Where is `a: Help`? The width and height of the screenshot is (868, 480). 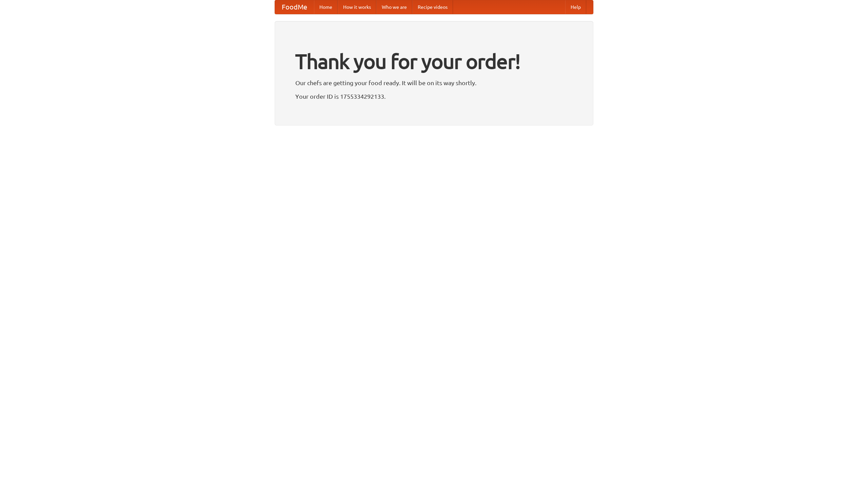 a: Help is located at coordinates (576, 7).